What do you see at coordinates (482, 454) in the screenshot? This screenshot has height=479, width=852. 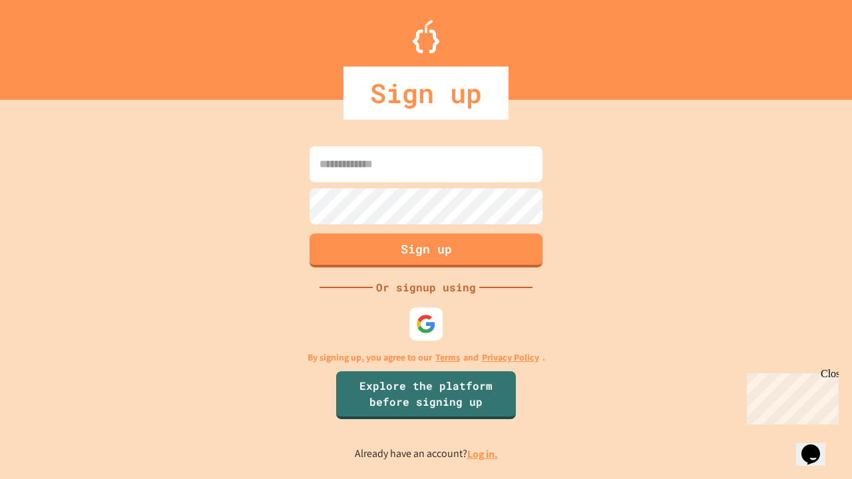 I see `a: Log in.` at bounding box center [482, 454].